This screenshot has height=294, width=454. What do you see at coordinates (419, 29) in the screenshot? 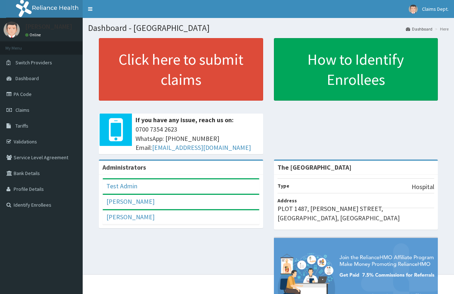
I see `a: Dashboard` at bounding box center [419, 29].